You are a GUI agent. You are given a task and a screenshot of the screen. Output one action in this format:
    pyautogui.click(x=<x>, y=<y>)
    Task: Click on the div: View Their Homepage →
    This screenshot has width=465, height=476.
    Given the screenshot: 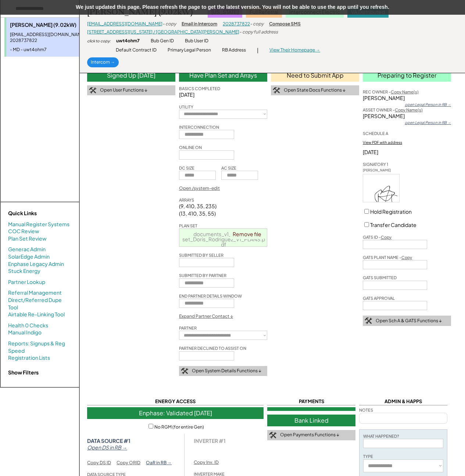 What is the action you would take?
    pyautogui.click(x=295, y=50)
    